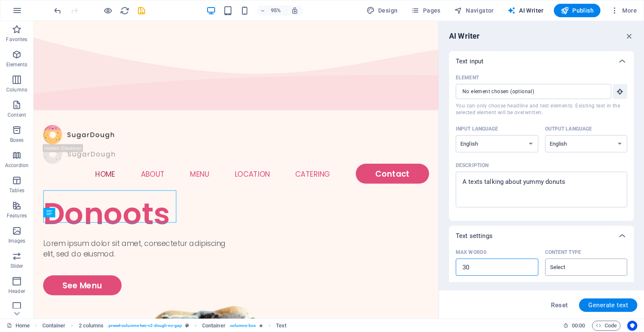  What do you see at coordinates (144, 326) in the screenshot?
I see `span: . preset-columns-two-v2-dough-no-gap` at bounding box center [144, 326].